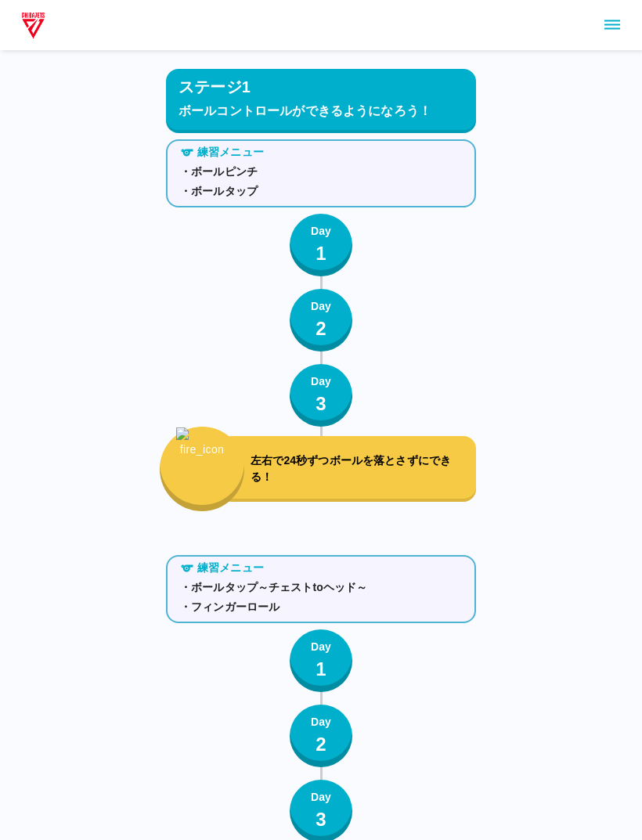  I want to click on p: ステージ1, so click(214, 87).